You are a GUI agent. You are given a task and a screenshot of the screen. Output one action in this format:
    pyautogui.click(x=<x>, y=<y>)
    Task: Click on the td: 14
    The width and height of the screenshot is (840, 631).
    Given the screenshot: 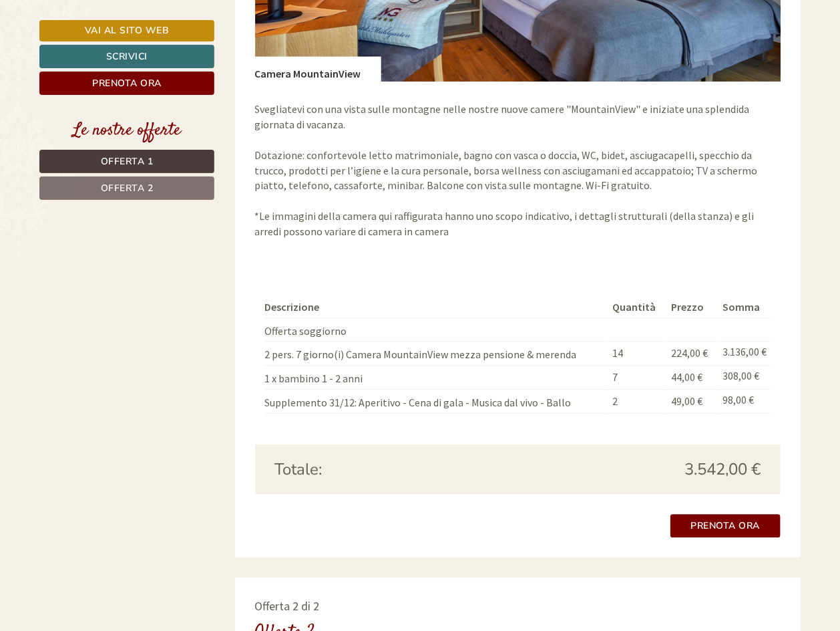 What is the action you would take?
    pyautogui.click(x=637, y=354)
    